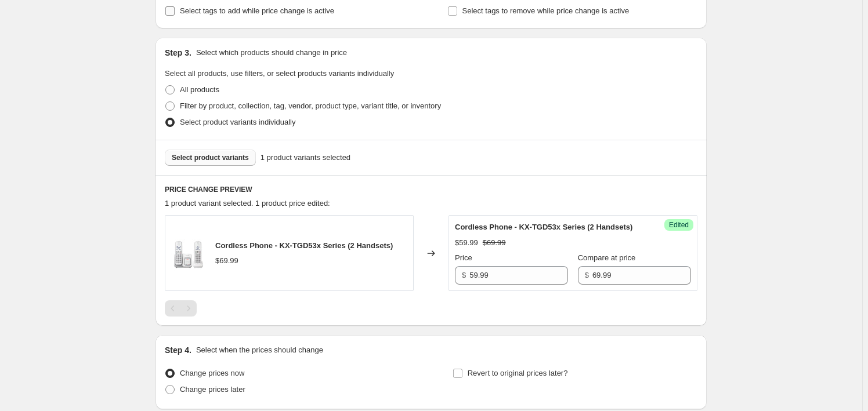 This screenshot has height=411, width=868. I want to click on div: $59.99, so click(466, 243).